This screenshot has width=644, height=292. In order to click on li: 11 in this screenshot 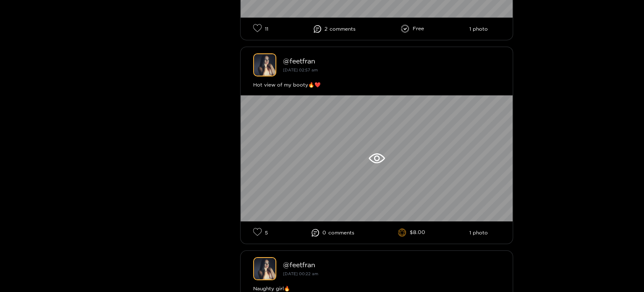, I will do `click(261, 28)`.